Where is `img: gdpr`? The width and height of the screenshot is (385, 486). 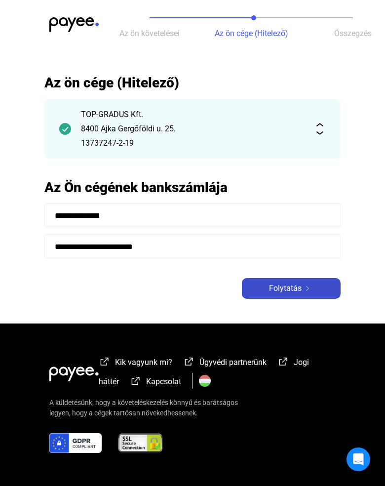
img: gdpr is located at coordinates (76, 443).